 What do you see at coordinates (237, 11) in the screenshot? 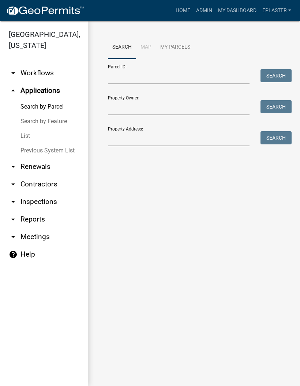
I see `a: My Dashboard` at bounding box center [237, 11].